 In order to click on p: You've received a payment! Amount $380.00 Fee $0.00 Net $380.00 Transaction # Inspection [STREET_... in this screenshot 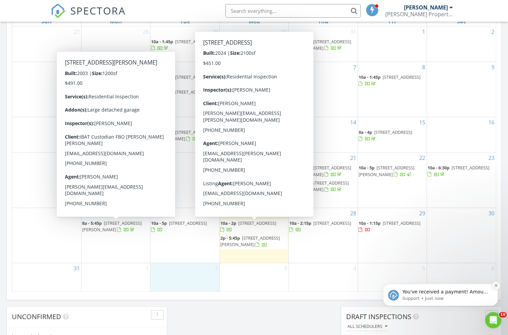, I will do `click(73, 51)`.